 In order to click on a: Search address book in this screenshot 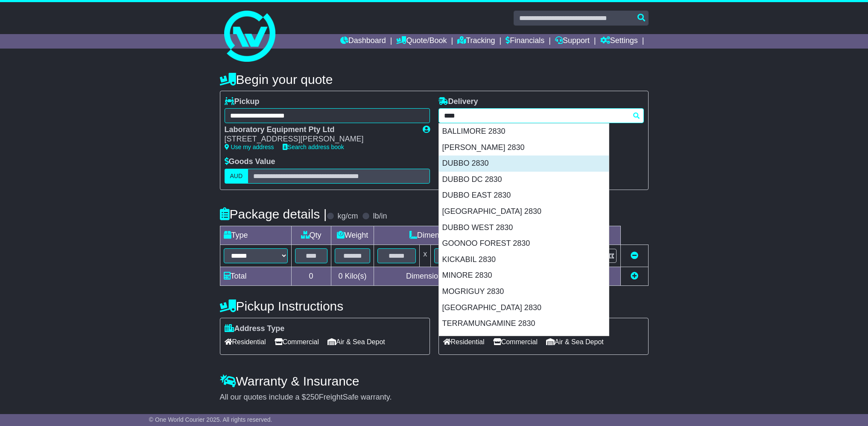, I will do `click(313, 147)`.